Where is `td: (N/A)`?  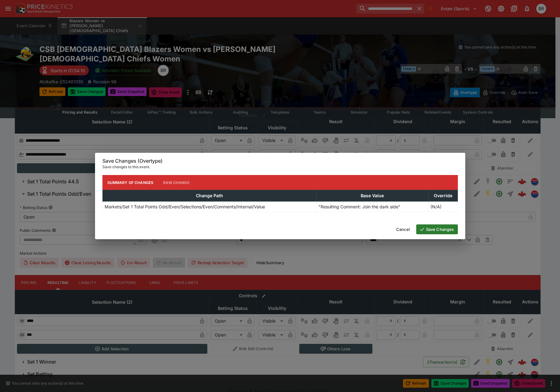 td: (N/A) is located at coordinates (443, 207).